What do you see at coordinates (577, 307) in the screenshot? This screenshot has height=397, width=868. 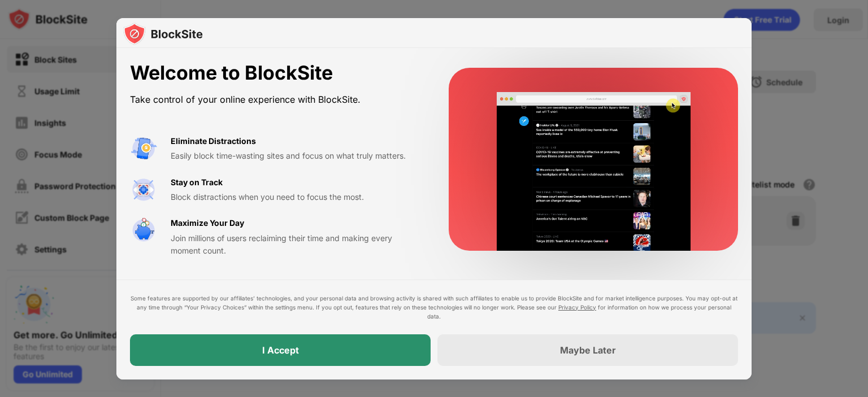 I see `a: Privacy Policy` at bounding box center [577, 307].